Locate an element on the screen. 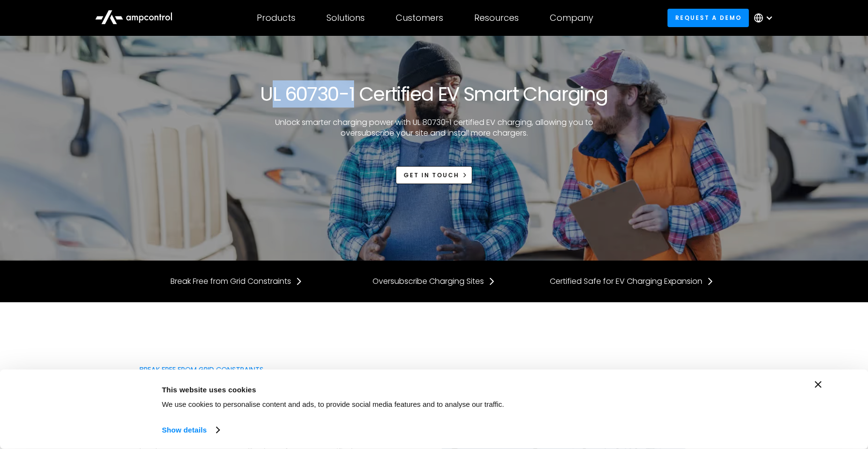  span: We use cookies to personalise content and ads, to provide social media features and to analyse ou... is located at coordinates (333, 403).